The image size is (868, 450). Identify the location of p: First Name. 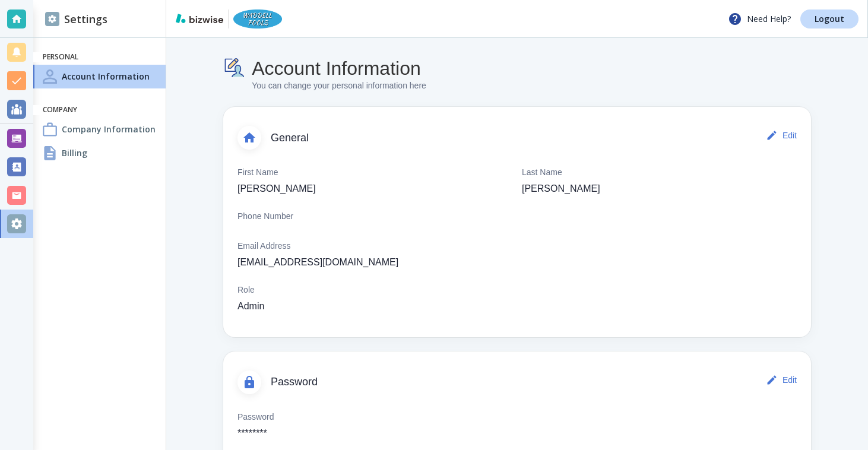
(257, 173).